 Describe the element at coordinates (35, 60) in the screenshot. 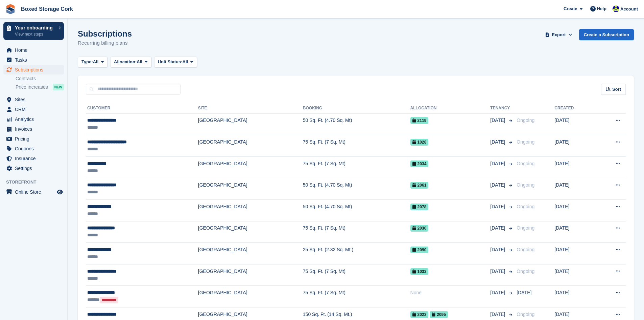

I see `span: Tasks` at that location.